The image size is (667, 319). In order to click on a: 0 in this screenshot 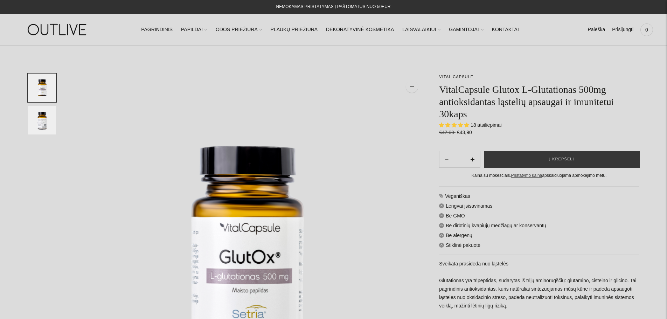, I will do `click(647, 30)`.